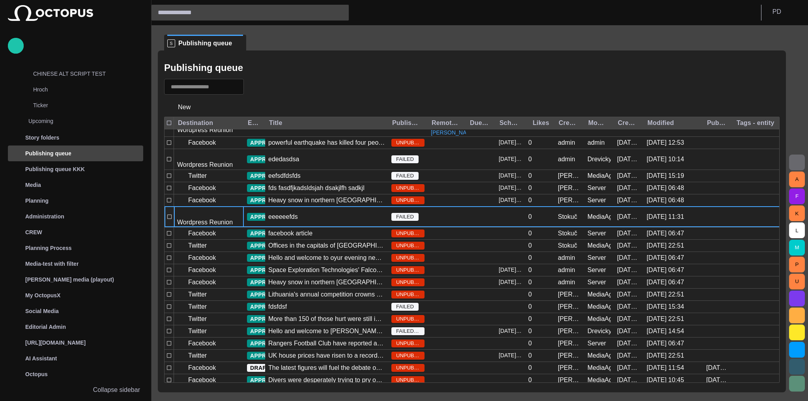 The height and width of the screenshot is (401, 808). I want to click on div: 9/4 16:11, so click(510, 176).